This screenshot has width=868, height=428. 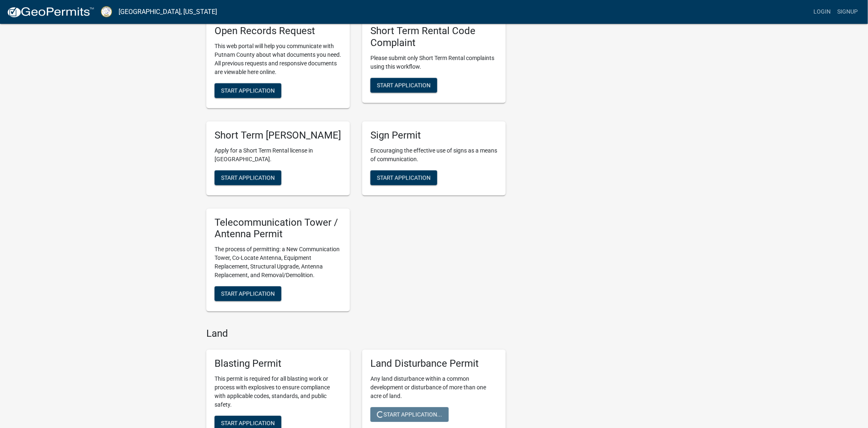 I want to click on p: Please submit only Short Term Rental complaints using this workflow., so click(x=434, y=62).